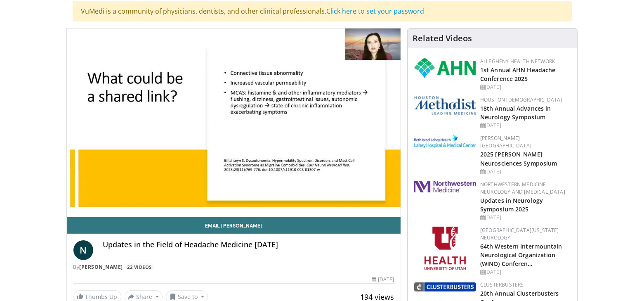 This screenshot has width=644, height=301. Describe the element at coordinates (445, 187) in the screenshot. I see `img: 2a462fb6-9365-492a-ac79-3166a6f924d8.png.150x105_q85_autocrop_double_scale_upscale_version-0.2.jpg` at that location.